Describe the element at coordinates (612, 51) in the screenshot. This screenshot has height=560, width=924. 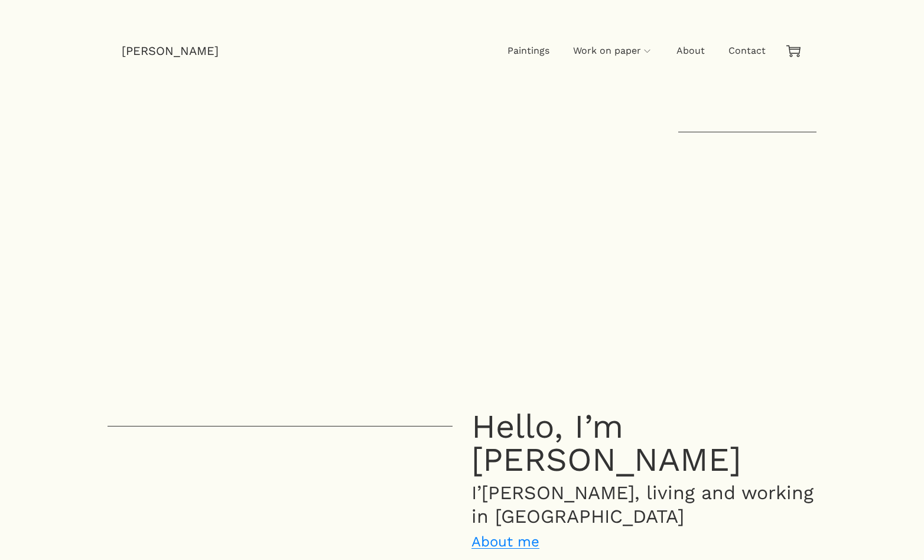
I see `a: Work on paper` at that location.